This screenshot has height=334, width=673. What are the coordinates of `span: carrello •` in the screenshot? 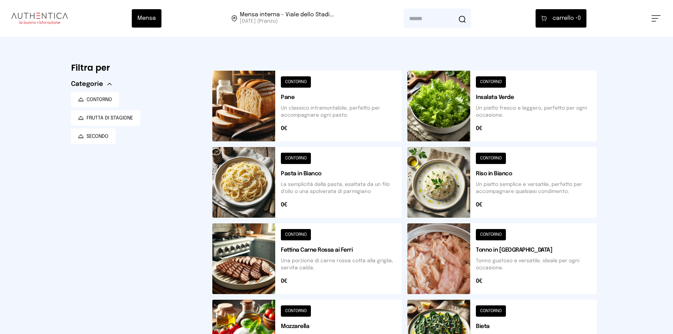 It's located at (565, 18).